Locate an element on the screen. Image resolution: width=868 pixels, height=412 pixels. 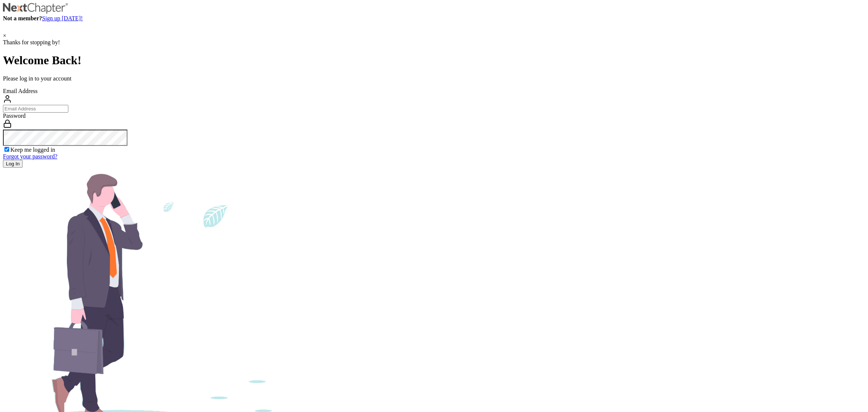
img: NextChapter is located at coordinates (37, 8).